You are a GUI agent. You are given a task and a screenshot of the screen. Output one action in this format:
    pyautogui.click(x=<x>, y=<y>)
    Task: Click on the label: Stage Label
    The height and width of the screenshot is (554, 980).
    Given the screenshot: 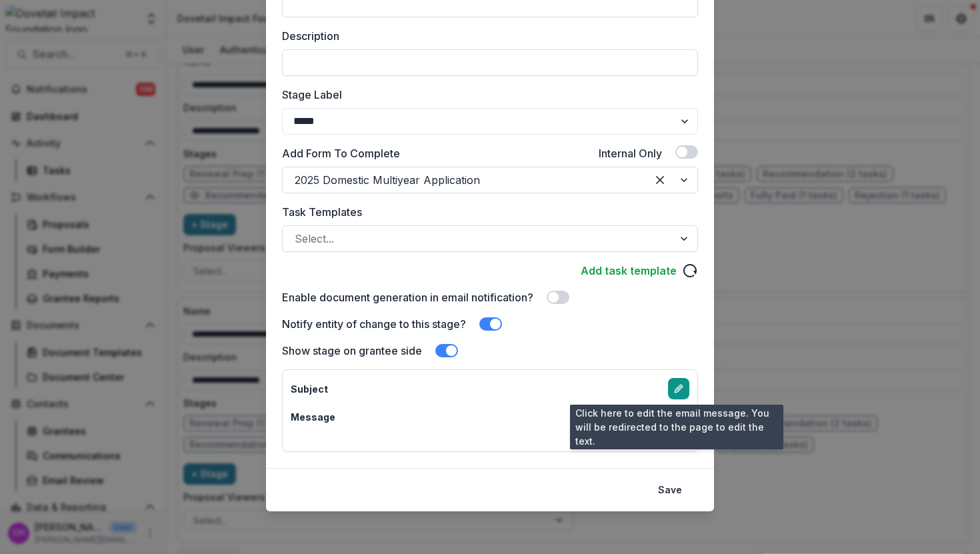 What is the action you would take?
    pyautogui.click(x=486, y=95)
    